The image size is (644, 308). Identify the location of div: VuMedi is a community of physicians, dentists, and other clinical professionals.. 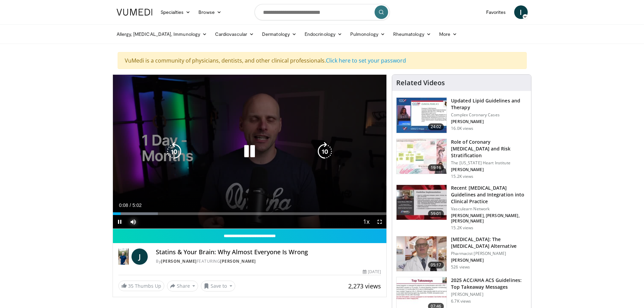
(322, 61).